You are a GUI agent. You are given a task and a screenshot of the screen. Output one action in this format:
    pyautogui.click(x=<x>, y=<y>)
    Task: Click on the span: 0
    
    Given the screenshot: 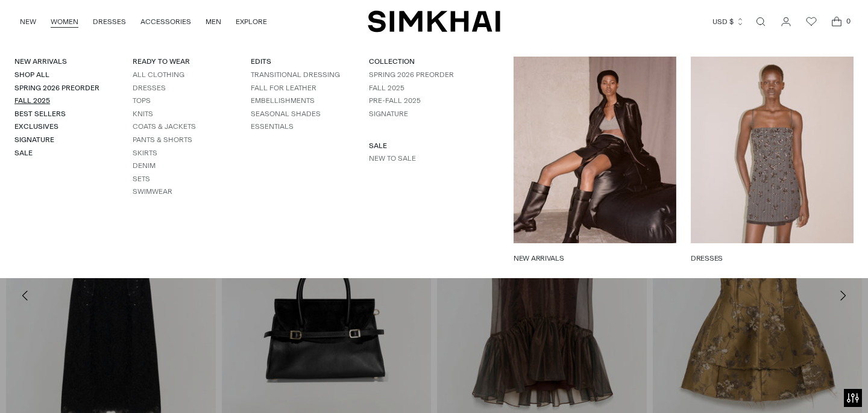 What is the action you would take?
    pyautogui.click(x=848, y=21)
    